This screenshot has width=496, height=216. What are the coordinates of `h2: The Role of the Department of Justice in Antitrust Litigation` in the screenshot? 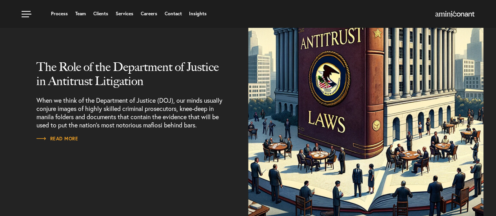 It's located at (131, 74).